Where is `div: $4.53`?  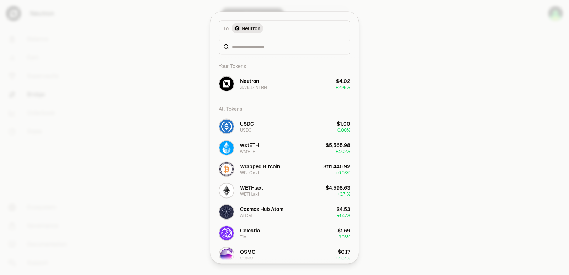 div: $4.53 is located at coordinates (343, 209).